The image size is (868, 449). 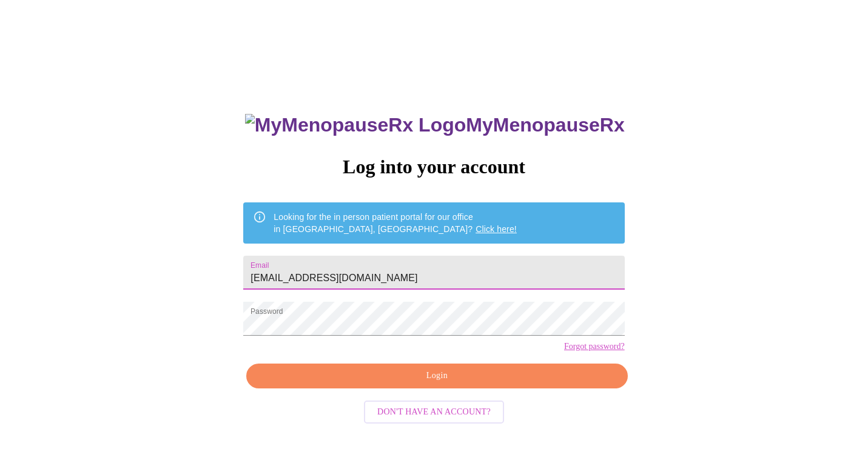 What do you see at coordinates (435, 125) in the screenshot?
I see `h3: MyMenopauseRx` at bounding box center [435, 125].